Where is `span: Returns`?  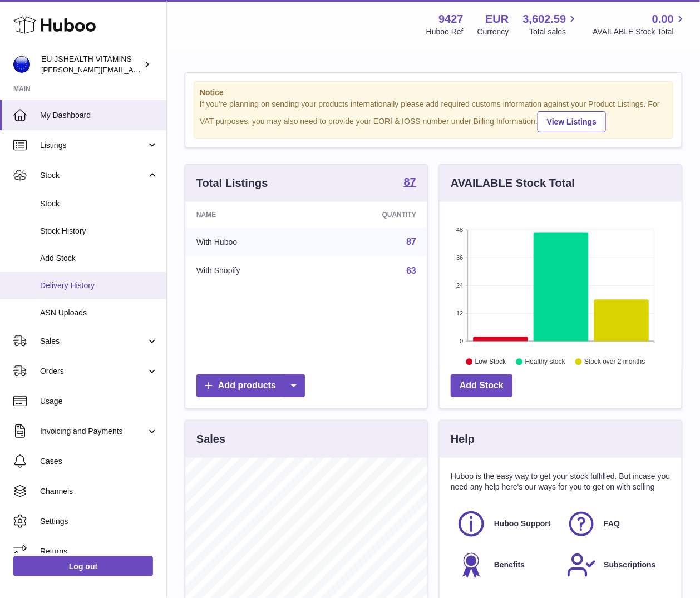
span: Returns is located at coordinates (99, 552).